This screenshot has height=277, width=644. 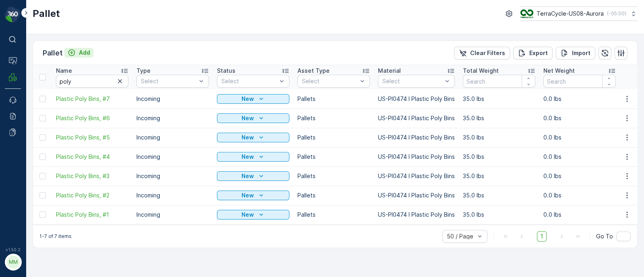 What do you see at coordinates (533, 53) in the screenshot?
I see `button: Export` at bounding box center [533, 53].